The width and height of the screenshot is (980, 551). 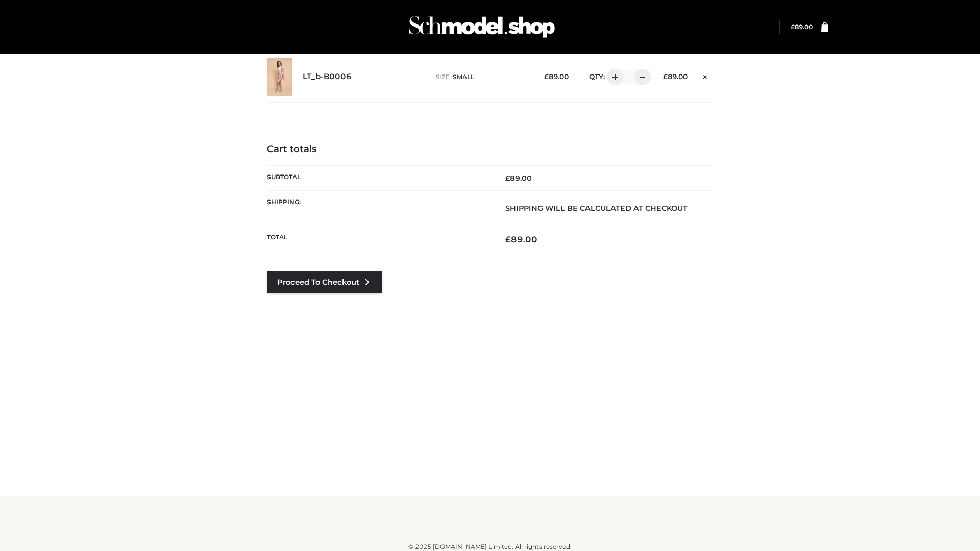 What do you see at coordinates (327, 76) in the screenshot?
I see `a: LT_b-B0006` at bounding box center [327, 76].